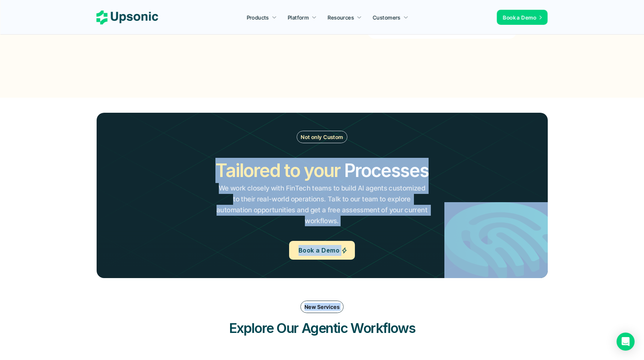  I want to click on h3: Explore Our Agentic Workflows, so click(322, 328).